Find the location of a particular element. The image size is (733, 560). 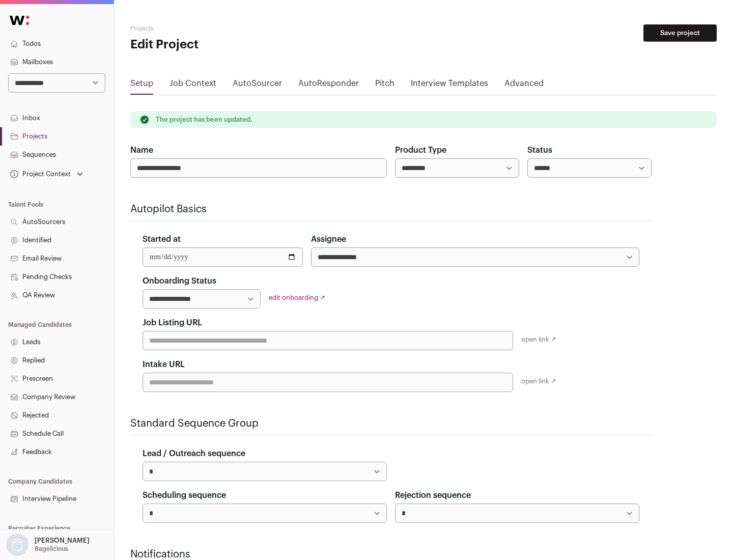

label: Onboarding Status is located at coordinates (179, 281).